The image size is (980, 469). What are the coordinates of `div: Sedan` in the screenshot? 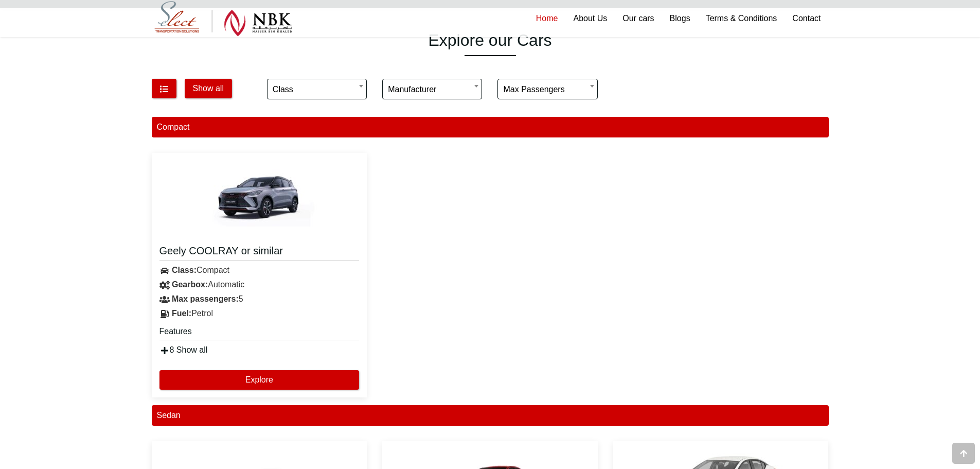 It's located at (490, 415).